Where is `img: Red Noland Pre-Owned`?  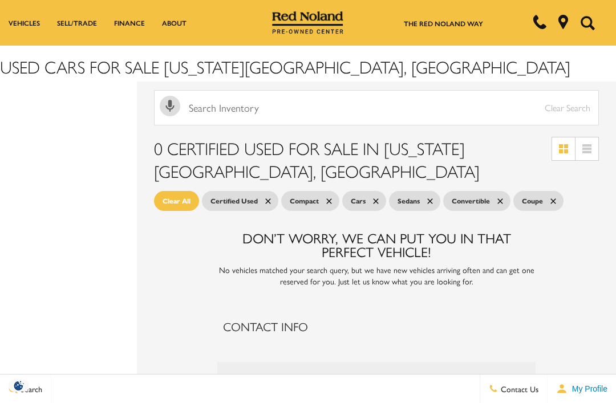
img: Red Noland Pre-Owned is located at coordinates (308, 23).